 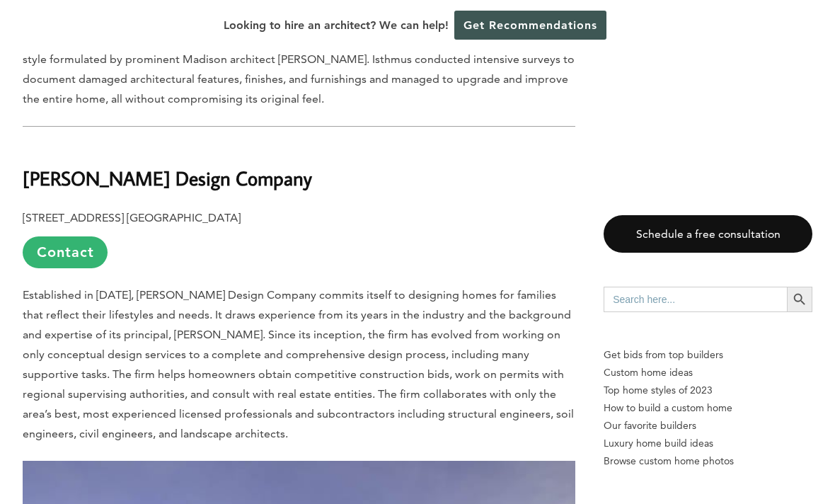 I want to click on input: Search here..., so click(x=694, y=299).